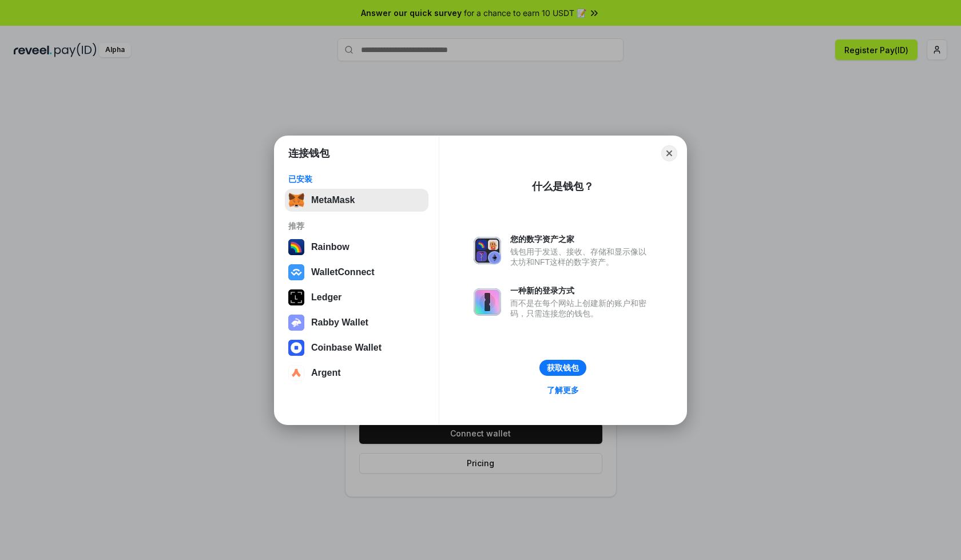 The image size is (961, 560). What do you see at coordinates (563, 367) in the screenshot?
I see `button: 获取钱包` at bounding box center [563, 367].